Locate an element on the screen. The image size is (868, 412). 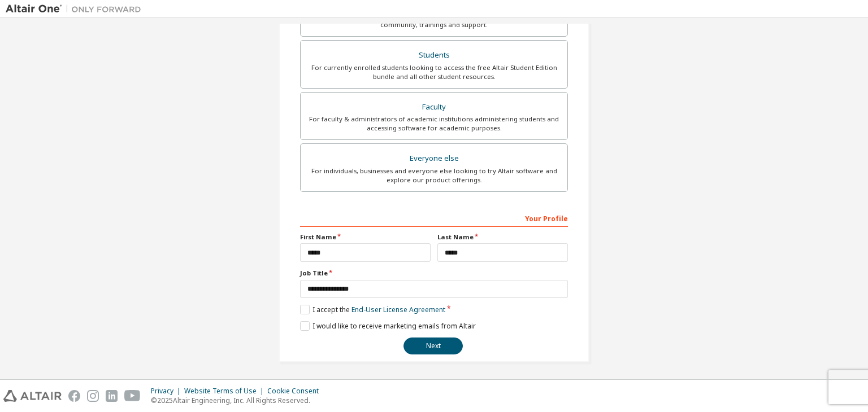
img: altair_logo.svg is located at coordinates (32, 396).